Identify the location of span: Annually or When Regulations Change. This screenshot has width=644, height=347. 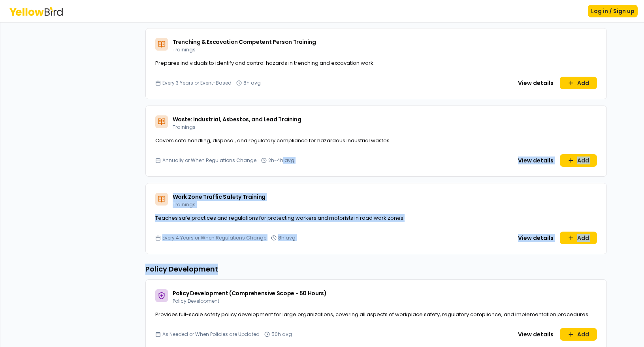
(210, 161).